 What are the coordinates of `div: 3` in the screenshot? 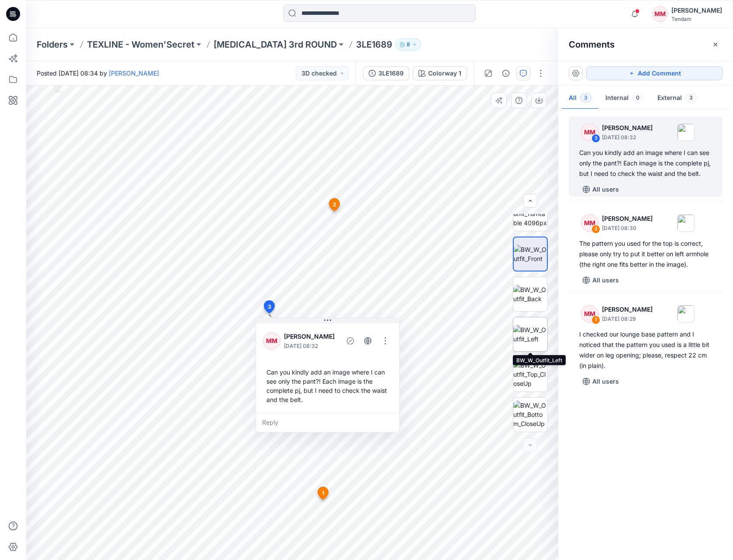 It's located at (596, 138).